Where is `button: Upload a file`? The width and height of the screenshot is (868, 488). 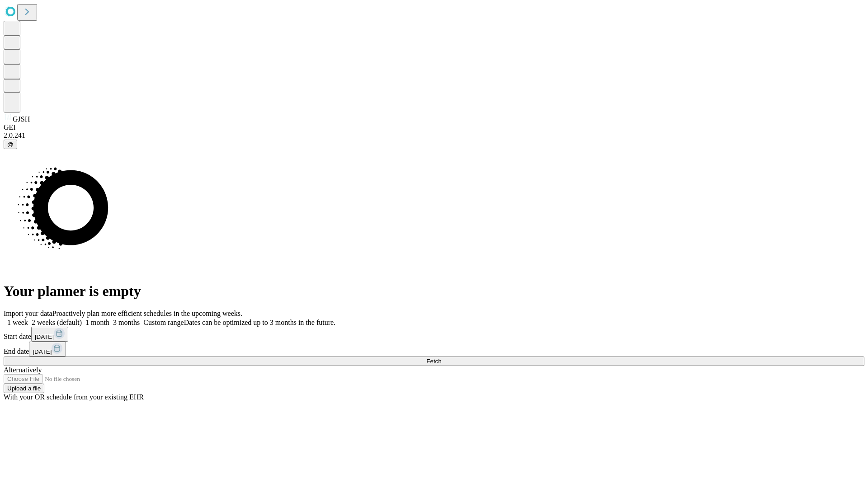 button: Upload a file is located at coordinates (24, 389).